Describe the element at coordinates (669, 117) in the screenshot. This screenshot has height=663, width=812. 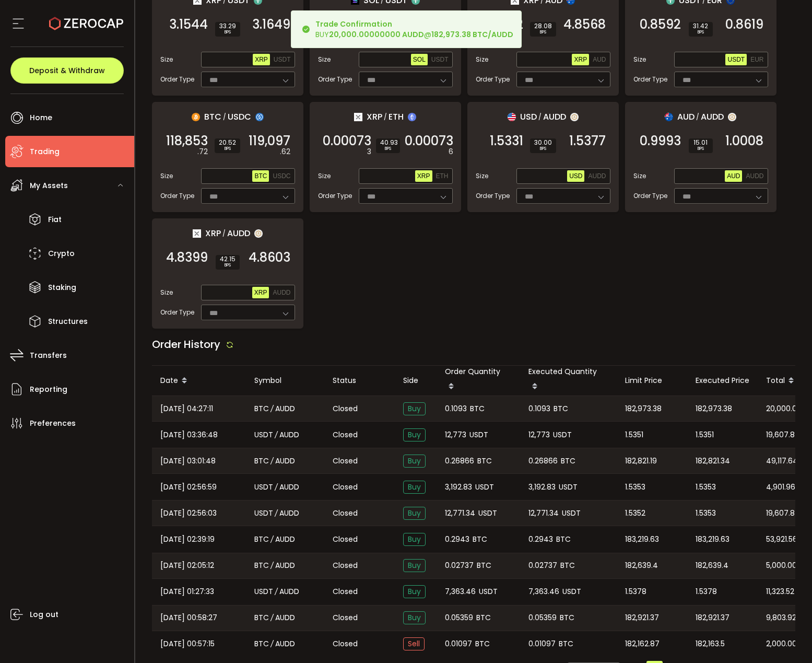
I see `img: aud_portfolio.svg` at that location.